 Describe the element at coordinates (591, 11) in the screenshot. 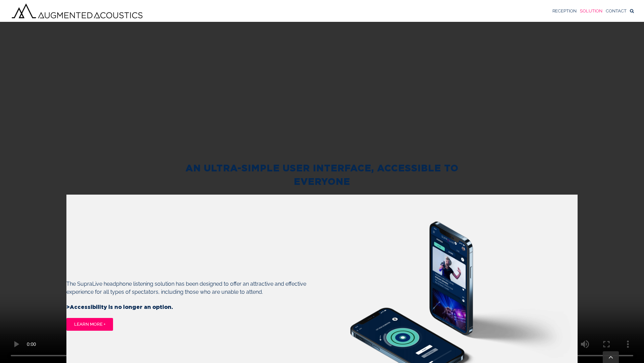

I see `span: SOLUTION` at that location.